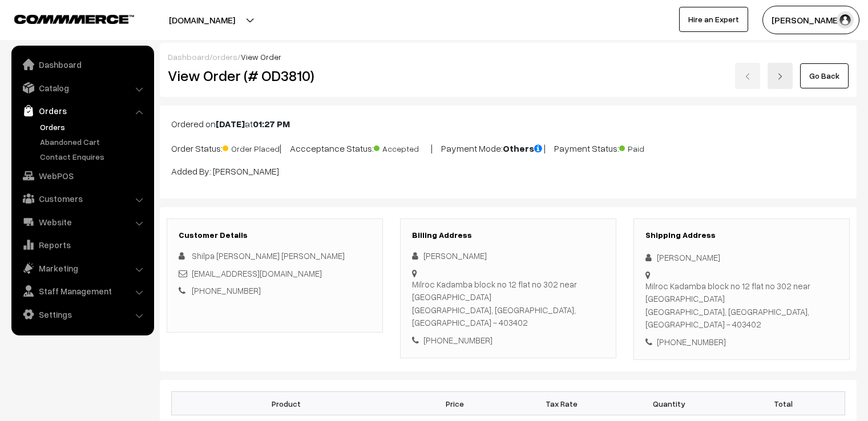 The height and width of the screenshot is (421, 868). Describe the element at coordinates (64, 19) in the screenshot. I see `a: COMMMERCE` at that location.